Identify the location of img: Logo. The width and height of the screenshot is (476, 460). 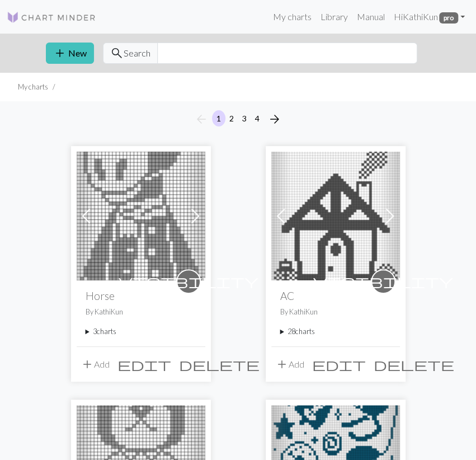
(51, 17).